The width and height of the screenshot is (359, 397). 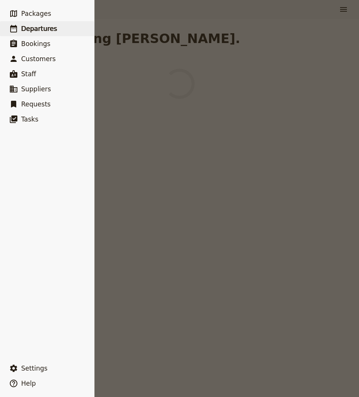 I want to click on span: Bookings, so click(x=35, y=44).